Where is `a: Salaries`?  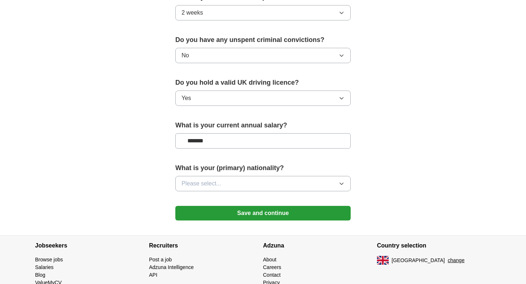
a: Salaries is located at coordinates (44, 267).